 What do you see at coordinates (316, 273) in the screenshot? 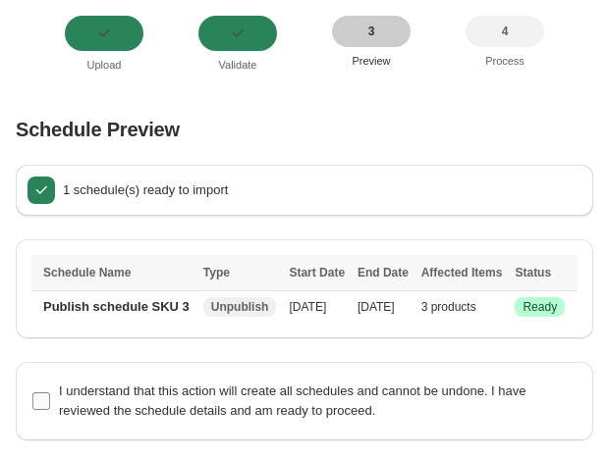
I see `span: Start Date` at bounding box center [316, 273].